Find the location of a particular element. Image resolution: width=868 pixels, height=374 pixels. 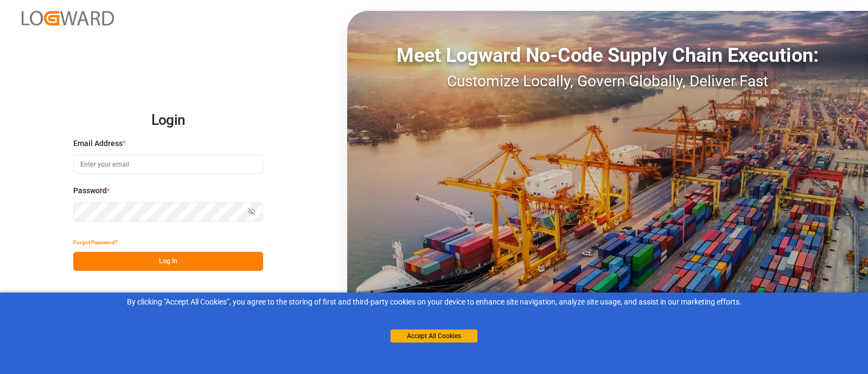

button: Log In is located at coordinates (168, 261).